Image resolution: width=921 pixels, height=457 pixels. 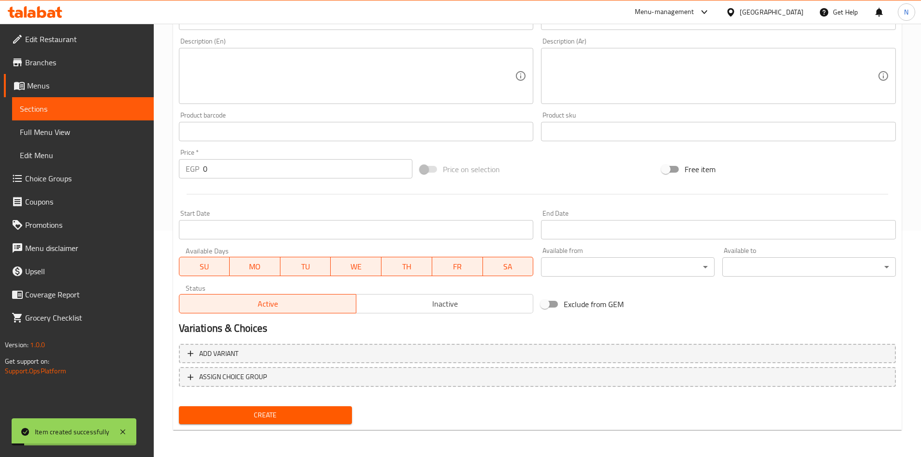 What do you see at coordinates (79, 318) in the screenshot?
I see `a: Grocery Checklist` at bounding box center [79, 318].